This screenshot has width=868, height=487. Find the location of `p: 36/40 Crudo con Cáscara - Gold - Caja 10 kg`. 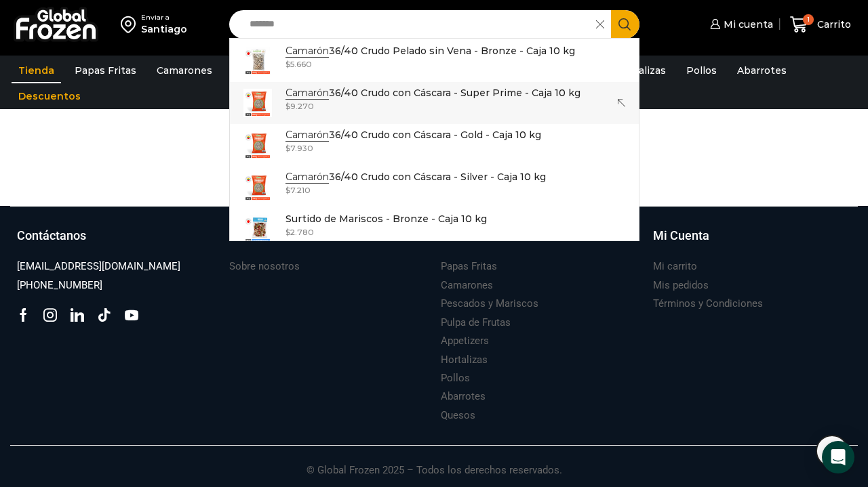

p: 36/40 Crudo con Cáscara - Gold - Caja 10 kg is located at coordinates (413, 135).